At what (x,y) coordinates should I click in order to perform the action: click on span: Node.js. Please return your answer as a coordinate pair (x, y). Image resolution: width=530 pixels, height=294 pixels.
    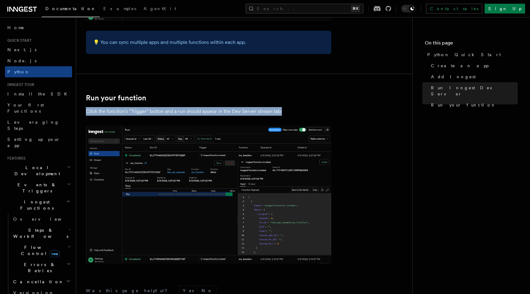
    Looking at the image, I should click on (22, 61).